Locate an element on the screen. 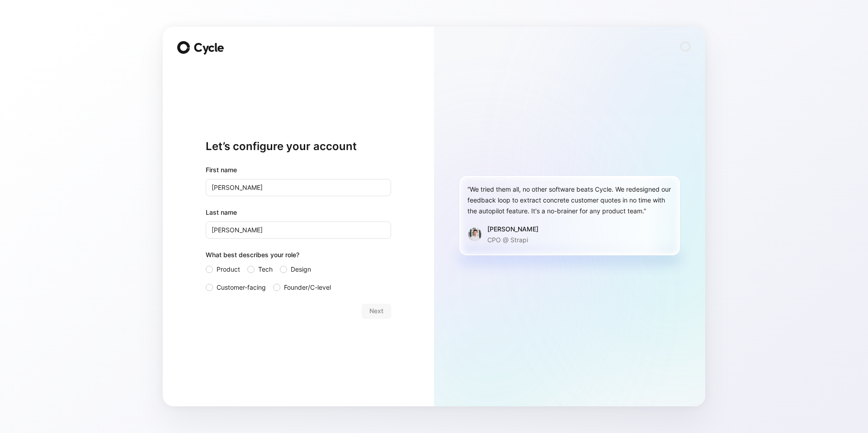 The height and width of the screenshot is (433, 868). span: Founder/C-level is located at coordinates (307, 288).